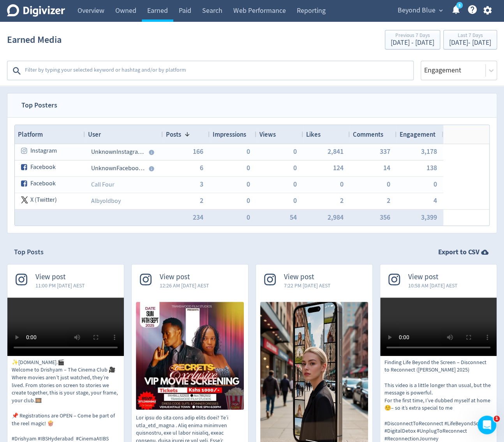 Image resolution: width=504 pixels, height=442 pixels. What do you see at coordinates (190, 355) in the screenshot?
I see `img: You want to know what grit looks like? It’s this_guy_majid . Life keeps throwing curveballs, but ...` at bounding box center [190, 355].